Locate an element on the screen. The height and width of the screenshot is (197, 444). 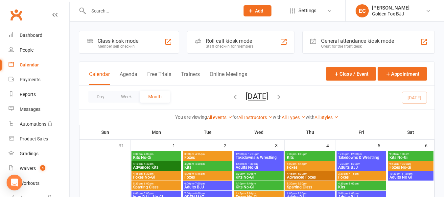
a: Gradings is located at coordinates (39, 154).